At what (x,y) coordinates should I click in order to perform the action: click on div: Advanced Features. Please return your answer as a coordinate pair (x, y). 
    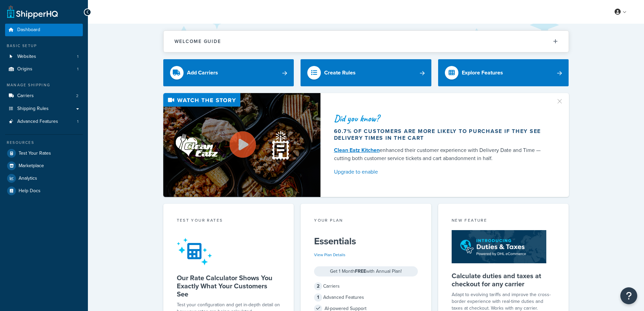
    Looking at the image, I should click on (366, 298).